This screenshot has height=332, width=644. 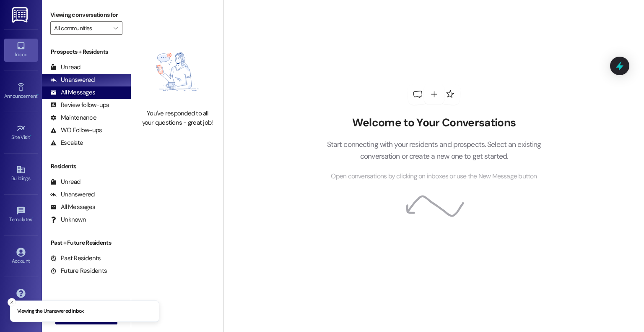 What do you see at coordinates (434, 176) in the screenshot?
I see `span: Open conversations by clicking on inboxes or use the New Message button` at bounding box center [434, 176].